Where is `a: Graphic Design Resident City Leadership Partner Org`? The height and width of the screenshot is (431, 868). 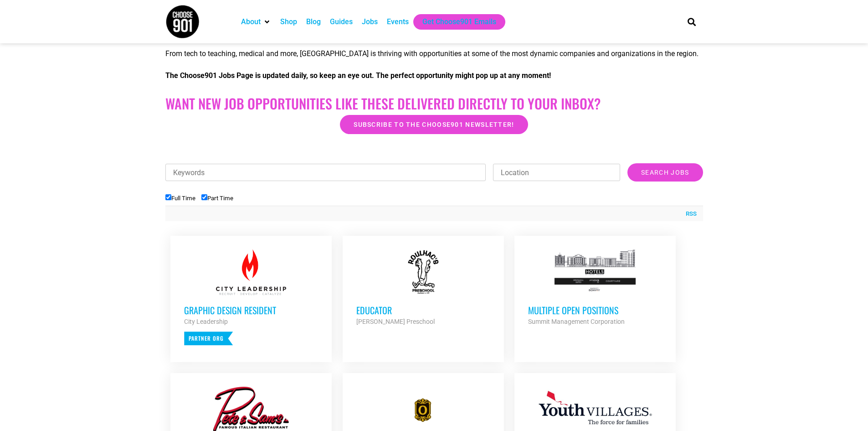 a: Graphic Design Resident City Leadership Partner Org is located at coordinates (251, 297).